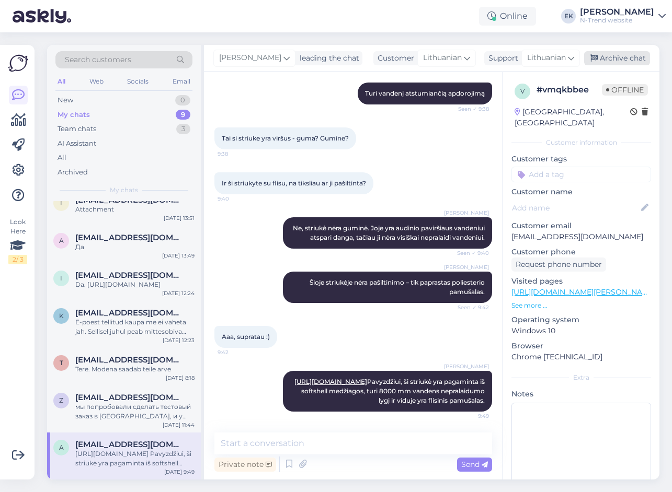 This screenshot has height=492, width=672. Describe the element at coordinates (61, 363) in the screenshot. I see `span: t` at that location.